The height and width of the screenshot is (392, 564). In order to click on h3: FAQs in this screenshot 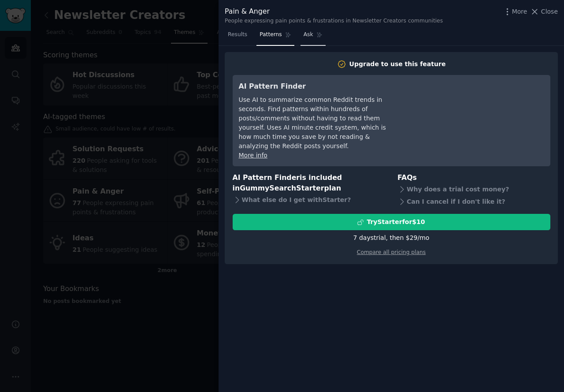, I will do `click(473, 178)`.